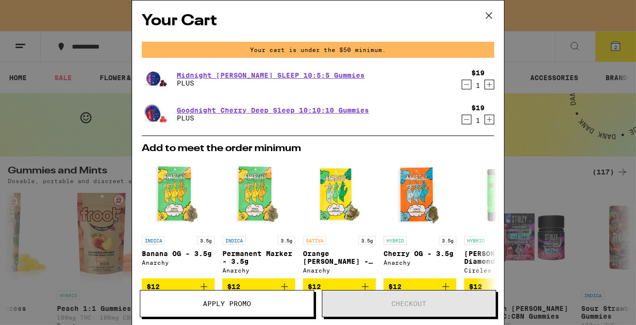  I want to click on span: Apply Promo, so click(227, 303).